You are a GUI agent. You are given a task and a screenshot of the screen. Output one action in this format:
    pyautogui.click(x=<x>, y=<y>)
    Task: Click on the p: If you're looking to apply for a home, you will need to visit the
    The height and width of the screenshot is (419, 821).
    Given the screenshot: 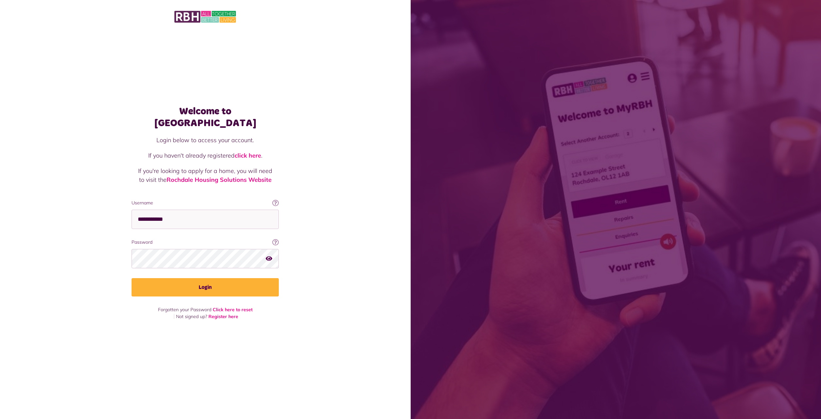 What is the action you would take?
    pyautogui.click(x=205, y=175)
    